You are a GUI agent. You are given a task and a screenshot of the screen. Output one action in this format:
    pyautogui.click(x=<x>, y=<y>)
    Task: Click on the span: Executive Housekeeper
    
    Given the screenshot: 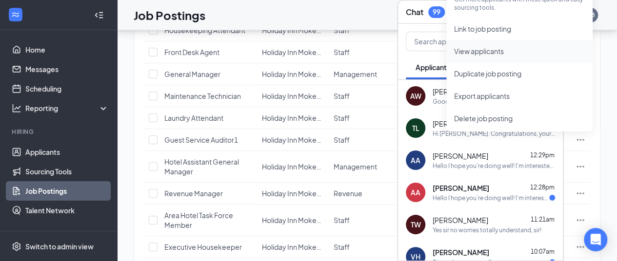 What is the action you would take?
    pyautogui.click(x=203, y=247)
    